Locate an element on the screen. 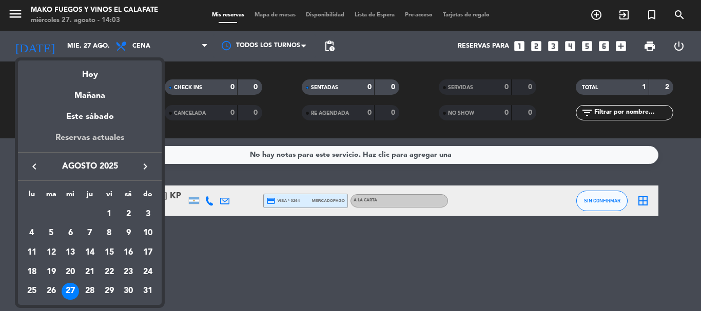 The height and width of the screenshot is (311, 701). div: 11 is located at coordinates (32, 253).